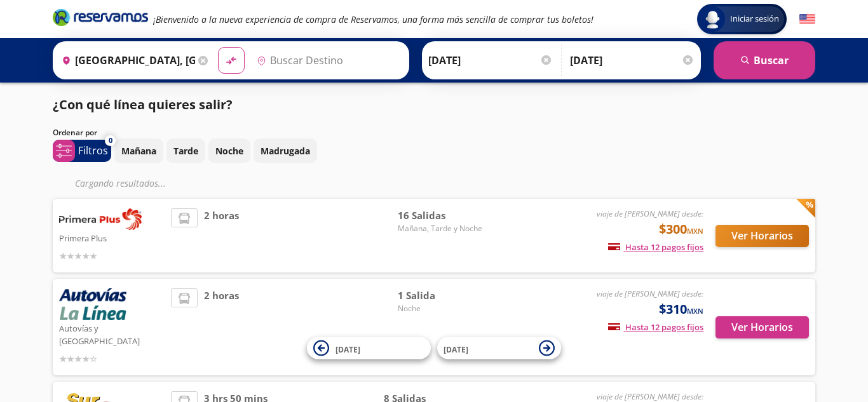 The image size is (868, 402). I want to click on p: Madrugada, so click(285, 151).